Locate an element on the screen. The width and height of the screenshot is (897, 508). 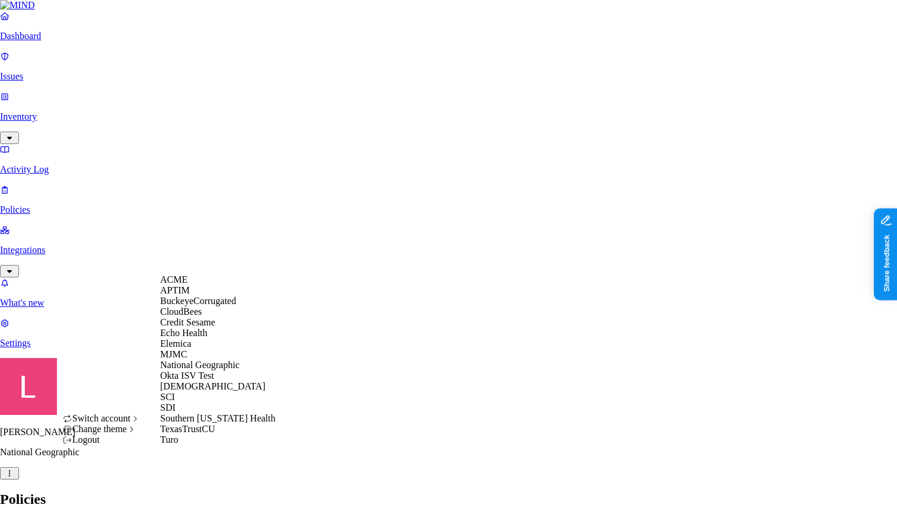
span: National Geographic is located at coordinates (200, 365).